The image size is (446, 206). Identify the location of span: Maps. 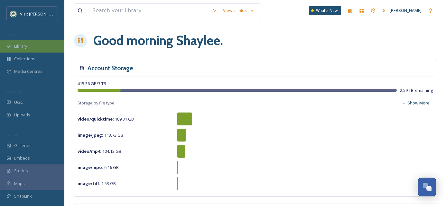
(19, 183).